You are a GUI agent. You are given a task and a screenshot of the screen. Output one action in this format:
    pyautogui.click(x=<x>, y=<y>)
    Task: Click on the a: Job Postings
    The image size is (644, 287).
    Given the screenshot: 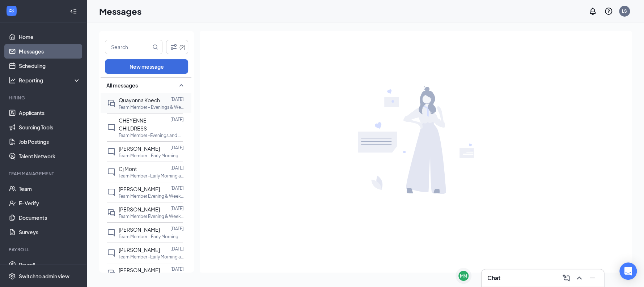 What is the action you would take?
    pyautogui.click(x=50, y=142)
    